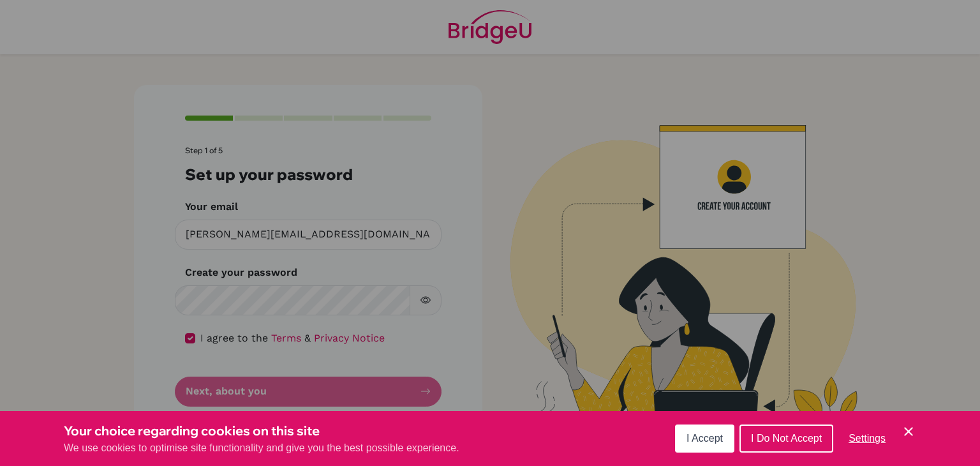  Describe the element at coordinates (866, 438) in the screenshot. I see `button: Settings` at that location.